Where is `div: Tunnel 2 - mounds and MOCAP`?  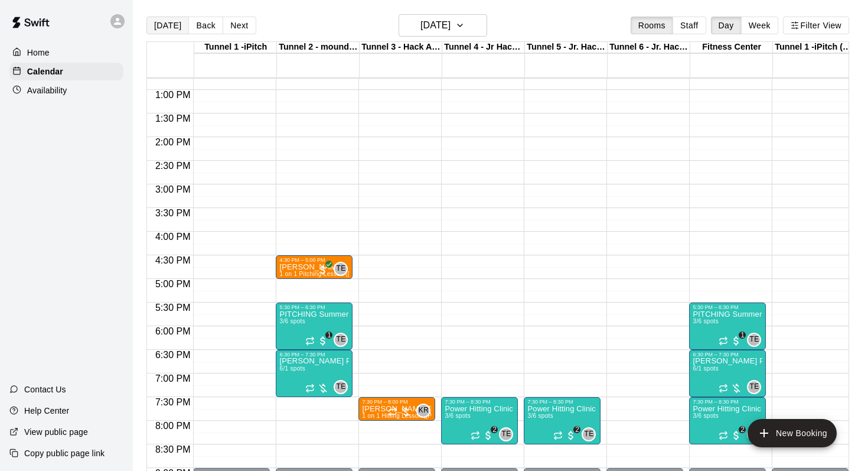
div: Tunnel 2 - mounds and MOCAP is located at coordinates (318, 47).